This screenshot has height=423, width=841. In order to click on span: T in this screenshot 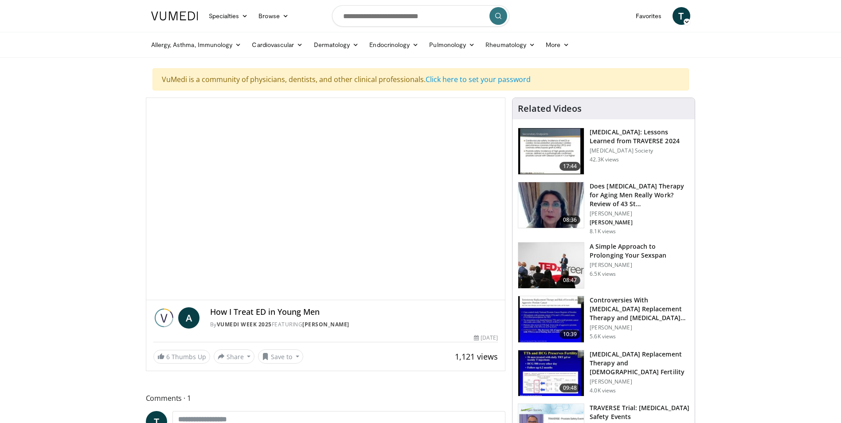, I will do `click(681, 16)`.